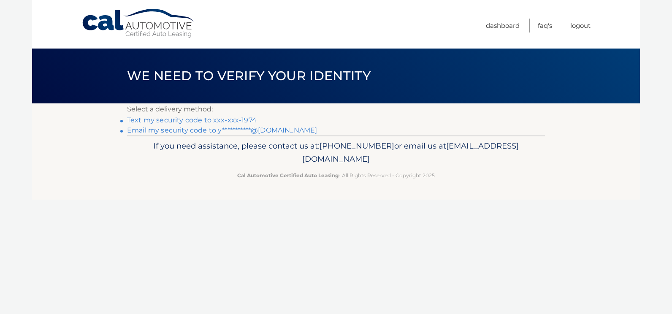  Describe the element at coordinates (139, 23) in the screenshot. I see `a: Cal Automotive` at that location.